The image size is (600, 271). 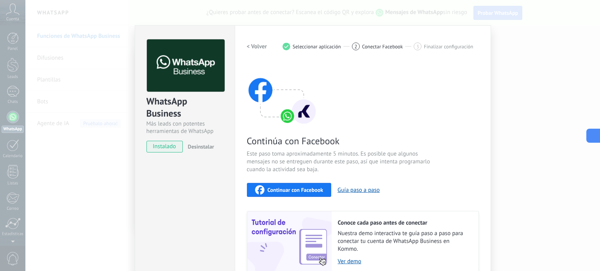 What do you see at coordinates (199, 147) in the screenshot?
I see `button: Desinstalar` at bounding box center [199, 147].